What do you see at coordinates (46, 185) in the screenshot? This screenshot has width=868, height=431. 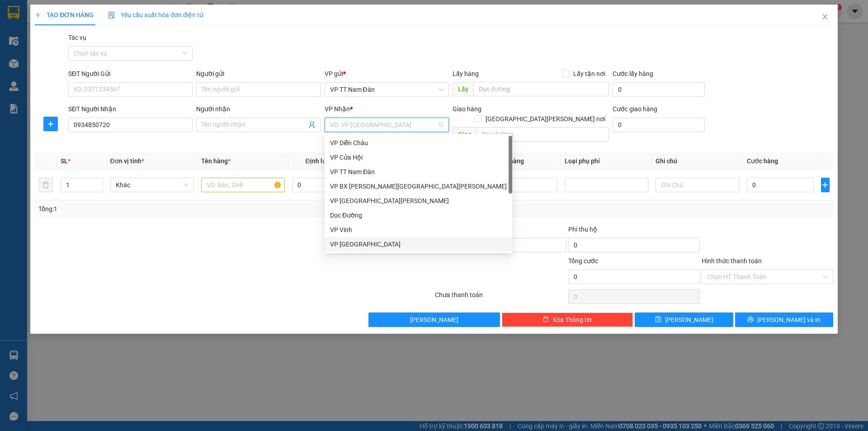 I see `button: delete` at bounding box center [46, 185].